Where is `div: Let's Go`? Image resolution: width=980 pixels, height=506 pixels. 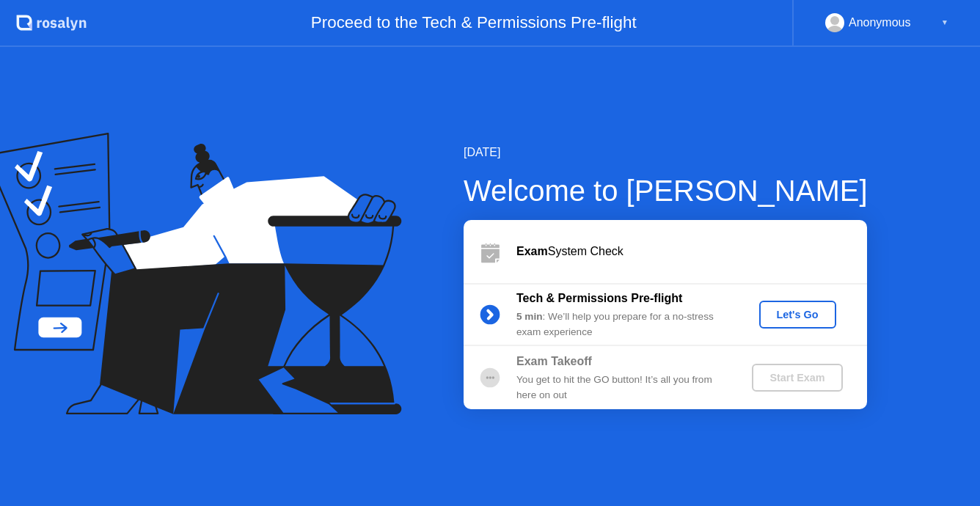 div: Let's Go is located at coordinates (797, 315).